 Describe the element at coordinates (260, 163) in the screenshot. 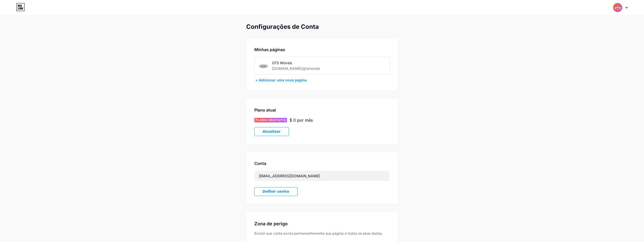

I see `font: Conta` at that location.